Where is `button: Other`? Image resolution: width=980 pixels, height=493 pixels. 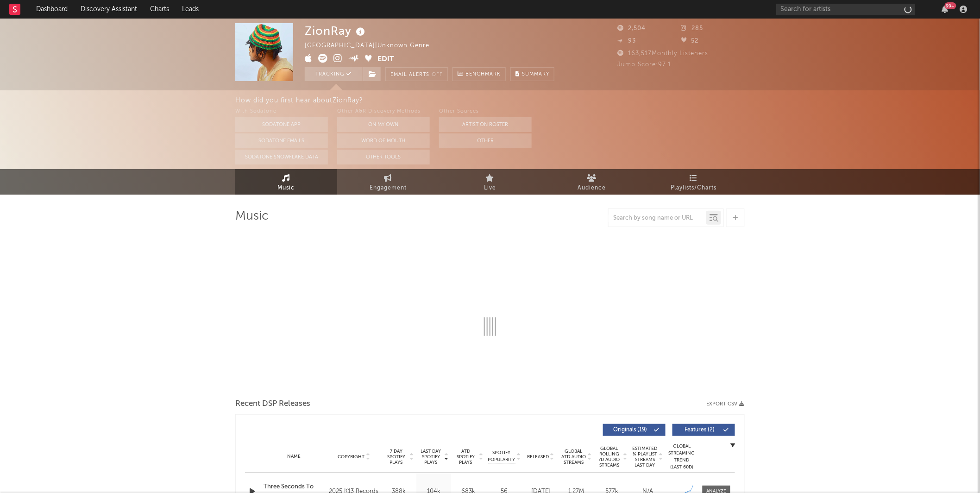 button: Other is located at coordinates (485, 140).